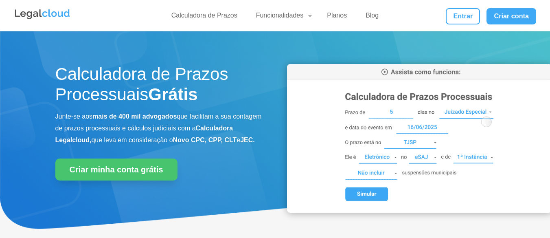 The image size is (550, 238). I want to click on a: Entrar, so click(463, 16).